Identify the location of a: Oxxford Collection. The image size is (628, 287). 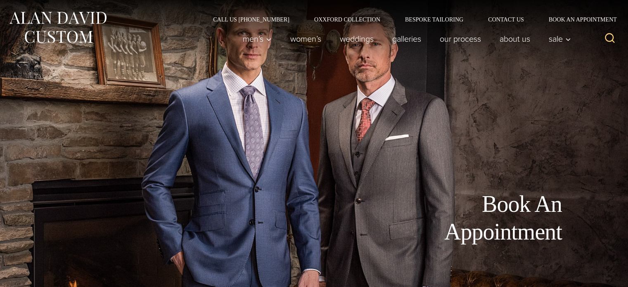
(347, 19).